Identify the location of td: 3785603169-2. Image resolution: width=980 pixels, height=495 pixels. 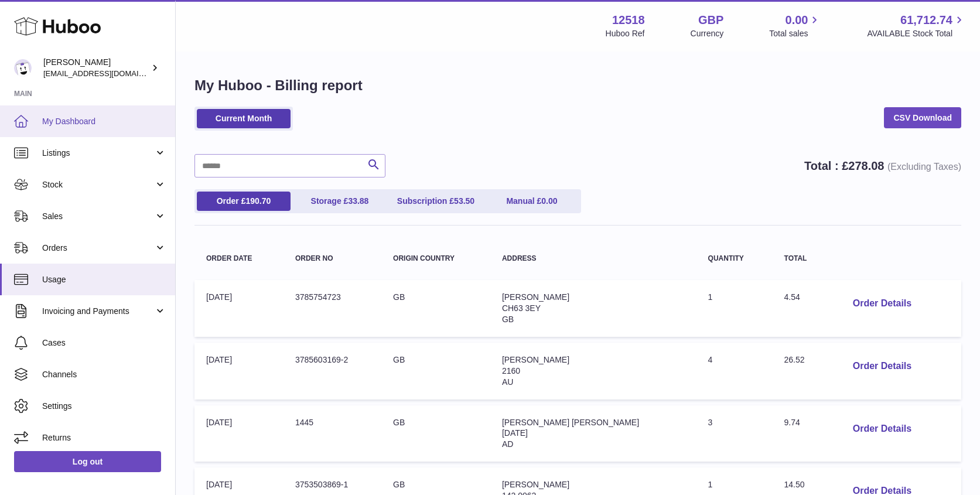
(332, 371).